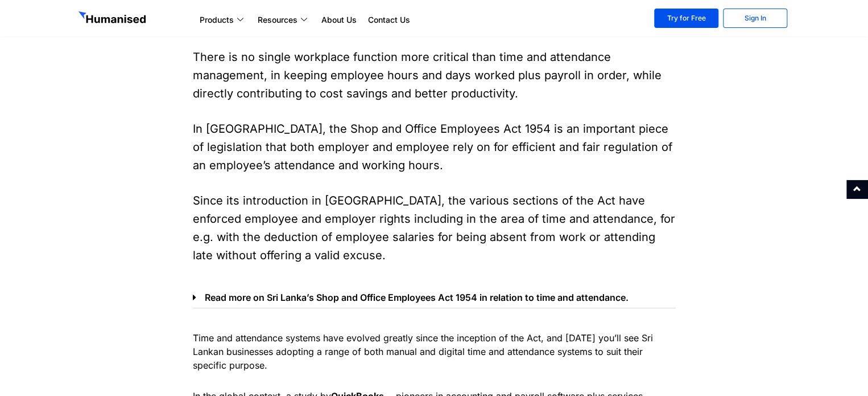  Describe the element at coordinates (339, 20) in the screenshot. I see `a: About Us` at that location.